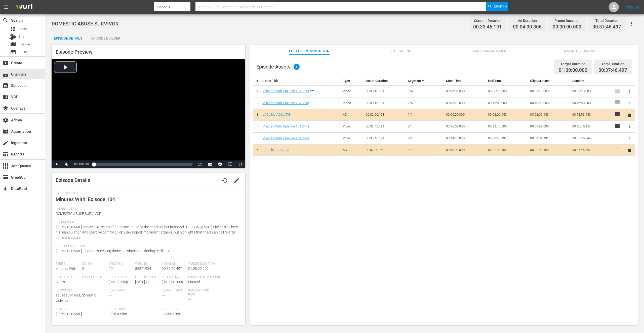 The width and height of the screenshot is (644, 333). I want to click on td: 00:18:53.153, so click(591, 115).